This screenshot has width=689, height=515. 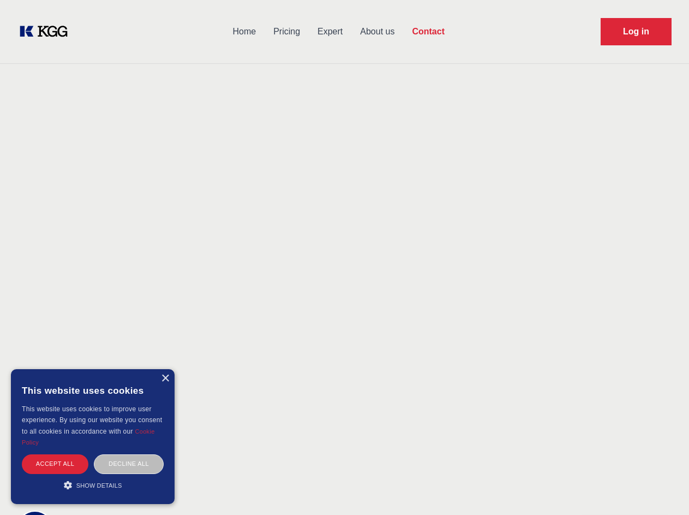 What do you see at coordinates (287, 32) in the screenshot?
I see `a: Pricing` at bounding box center [287, 32].